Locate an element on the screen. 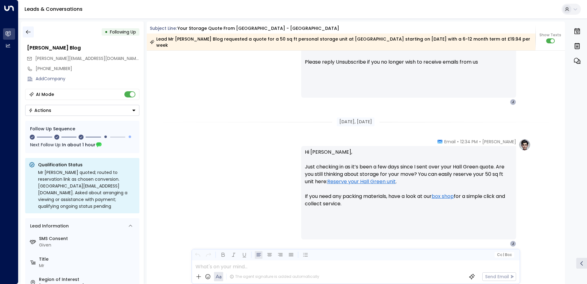  a: Reserve your Hall Green unit is located at coordinates (361, 181).